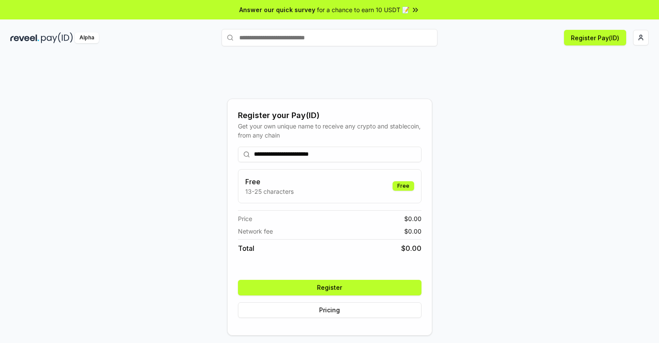  I want to click on button: Register, so click(330, 287).